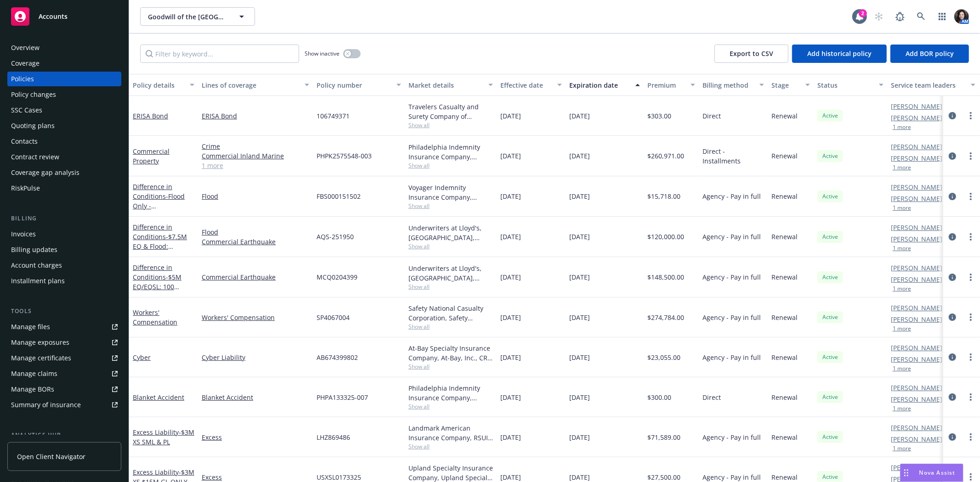 Image resolution: width=980 pixels, height=482 pixels. What do you see at coordinates (750, 53) in the screenshot?
I see `span: Export to CSV` at bounding box center [750, 53].